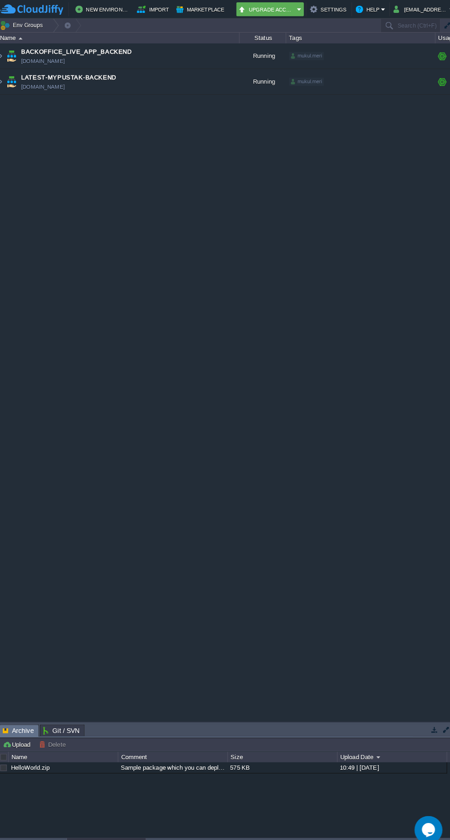 This screenshot has height=840, width=450. I want to click on div: Size, so click(282, 745).